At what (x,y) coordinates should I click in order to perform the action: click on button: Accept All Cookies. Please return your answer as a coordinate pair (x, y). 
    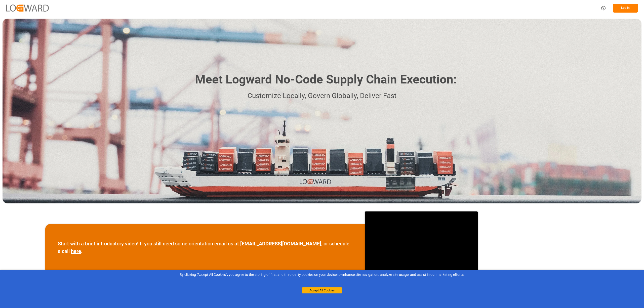
    Looking at the image, I should click on (322, 290).